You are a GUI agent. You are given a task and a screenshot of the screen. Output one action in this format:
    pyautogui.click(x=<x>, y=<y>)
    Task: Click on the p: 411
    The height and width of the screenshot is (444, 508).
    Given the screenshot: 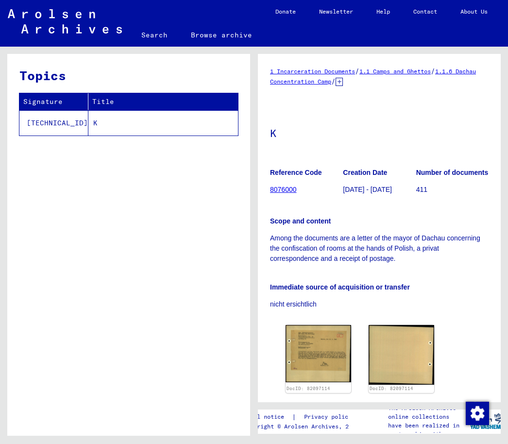 What is the action you would take?
    pyautogui.click(x=452, y=189)
    